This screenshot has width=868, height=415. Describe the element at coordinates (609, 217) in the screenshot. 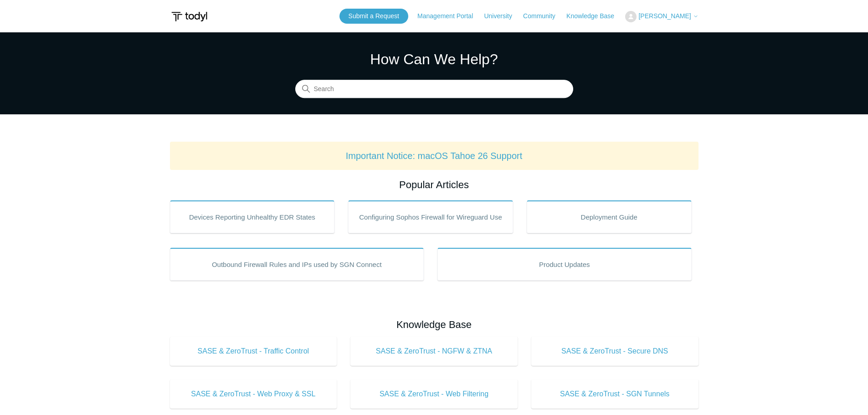

I see `a: Deployment Guide` at that location.